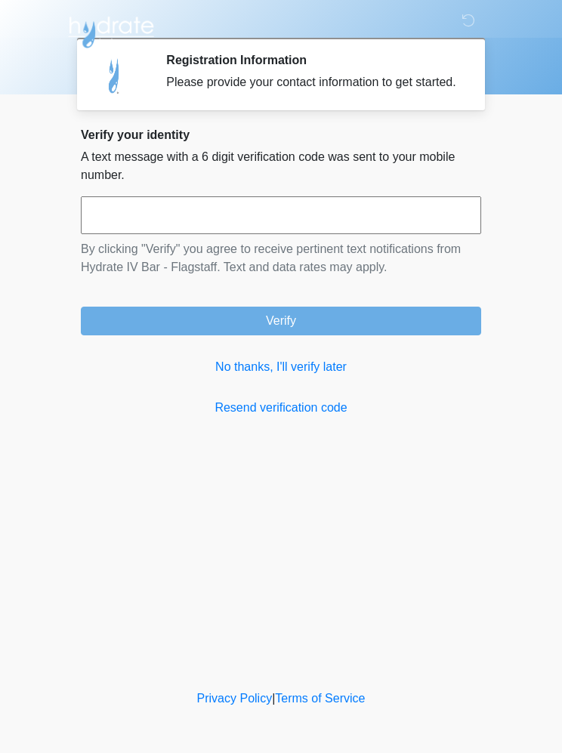 The image size is (562, 753). Describe the element at coordinates (281, 166) in the screenshot. I see `p: A text message with a 6 digit verification code was sent to your mobile number.` at that location.